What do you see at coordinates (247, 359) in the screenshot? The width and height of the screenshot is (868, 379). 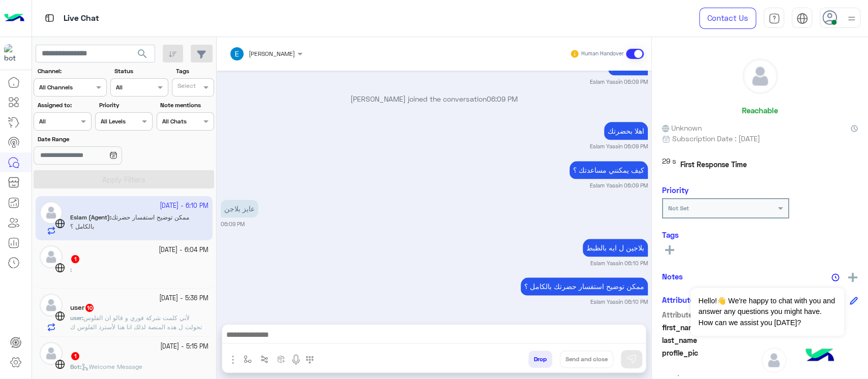 I see `button: select flow` at bounding box center [247, 359].